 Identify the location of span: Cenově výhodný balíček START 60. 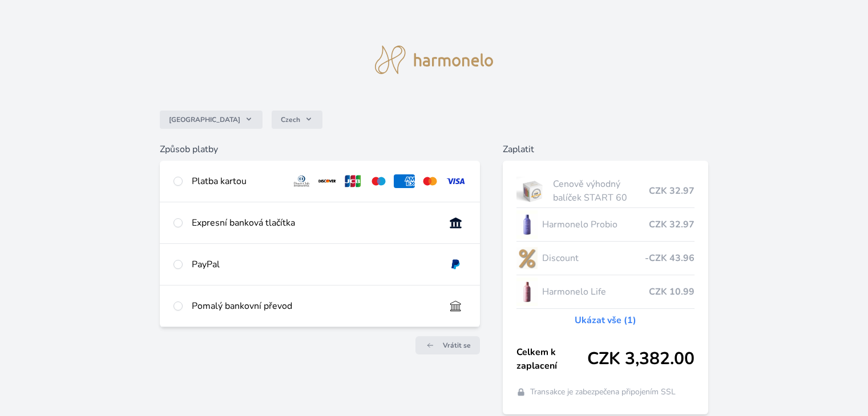
(600, 191).